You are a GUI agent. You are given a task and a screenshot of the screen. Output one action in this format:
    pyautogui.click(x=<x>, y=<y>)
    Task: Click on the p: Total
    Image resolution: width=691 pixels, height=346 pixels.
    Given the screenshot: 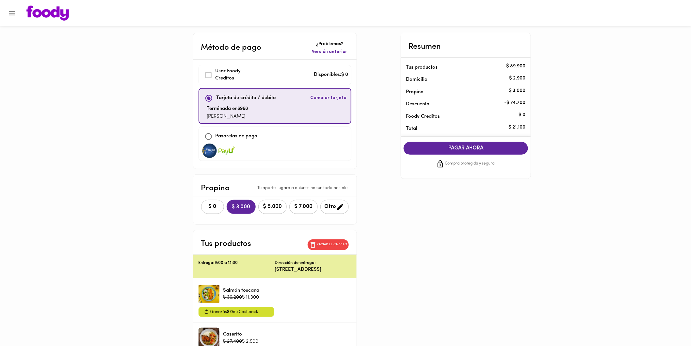 What is the action you would take?
    pyautogui.click(x=461, y=128)
    